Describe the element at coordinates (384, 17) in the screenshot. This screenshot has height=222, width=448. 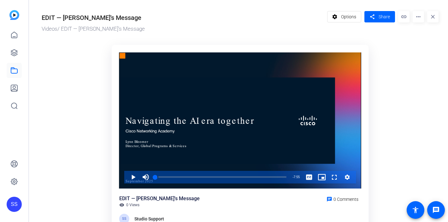
I see `span: Share` at that location.